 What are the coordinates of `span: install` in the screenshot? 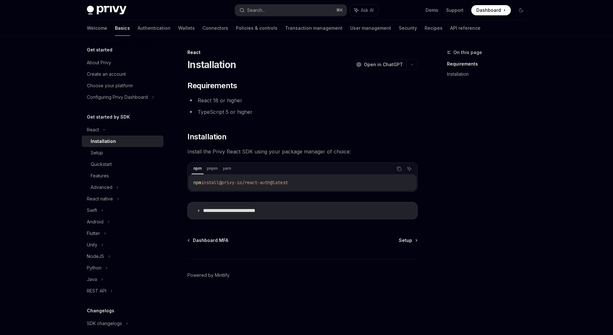 It's located at (210, 182).